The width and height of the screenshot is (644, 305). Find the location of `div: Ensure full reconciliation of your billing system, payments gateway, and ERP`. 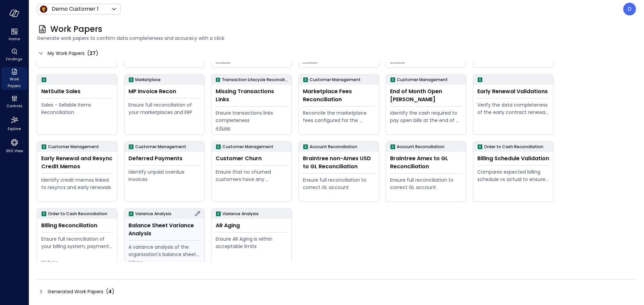

div: Ensure full reconciliation of your billing system, payments gateway, and ERP is located at coordinates (77, 243).